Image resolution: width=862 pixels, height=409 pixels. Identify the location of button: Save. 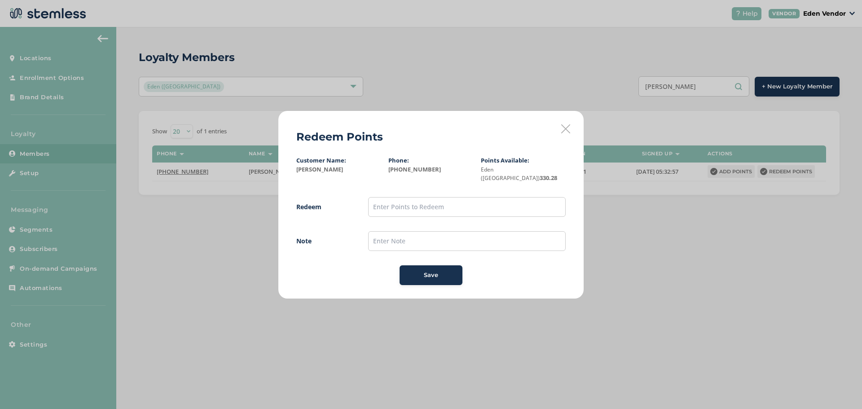
(431, 275).